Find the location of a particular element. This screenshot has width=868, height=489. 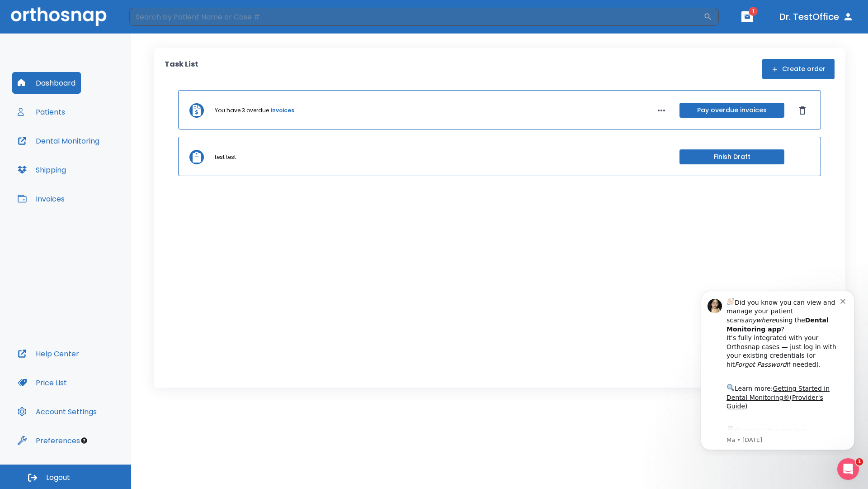

button: Create order is located at coordinates (798, 69).